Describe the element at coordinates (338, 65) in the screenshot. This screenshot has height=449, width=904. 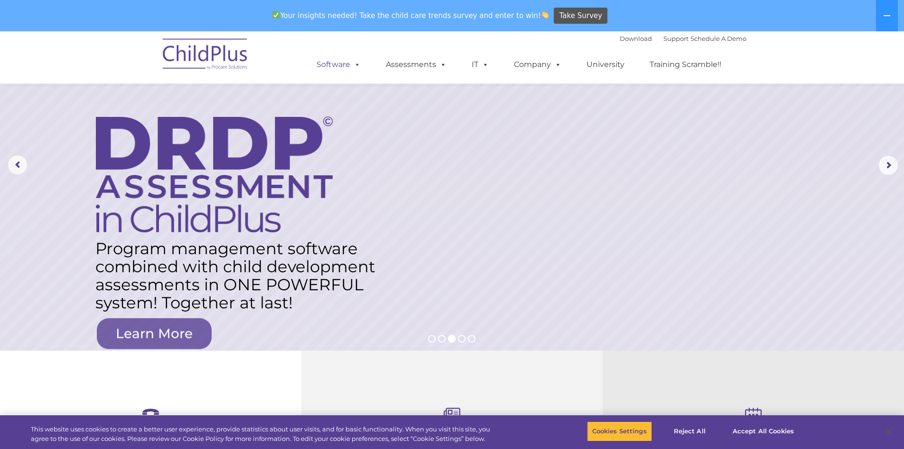
I see `a: Software` at that location.